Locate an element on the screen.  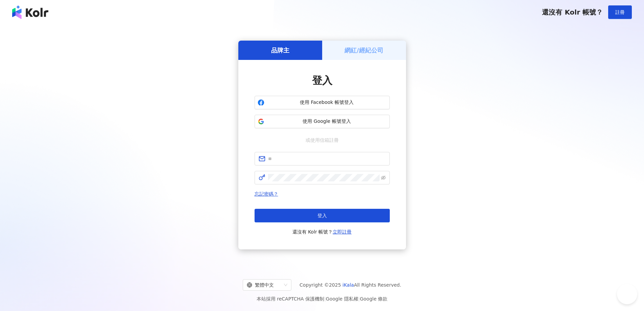
img: logo is located at coordinates (30, 12).